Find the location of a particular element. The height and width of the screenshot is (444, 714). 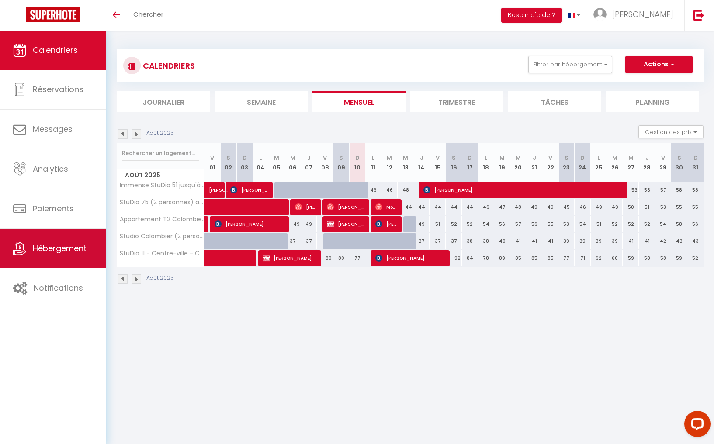

th: 20 is located at coordinates (518, 163).